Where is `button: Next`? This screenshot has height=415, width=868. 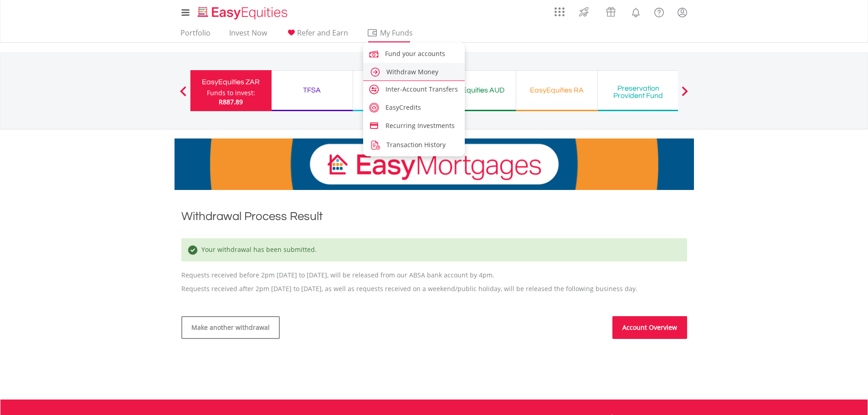 button: Next is located at coordinates (685, 95).